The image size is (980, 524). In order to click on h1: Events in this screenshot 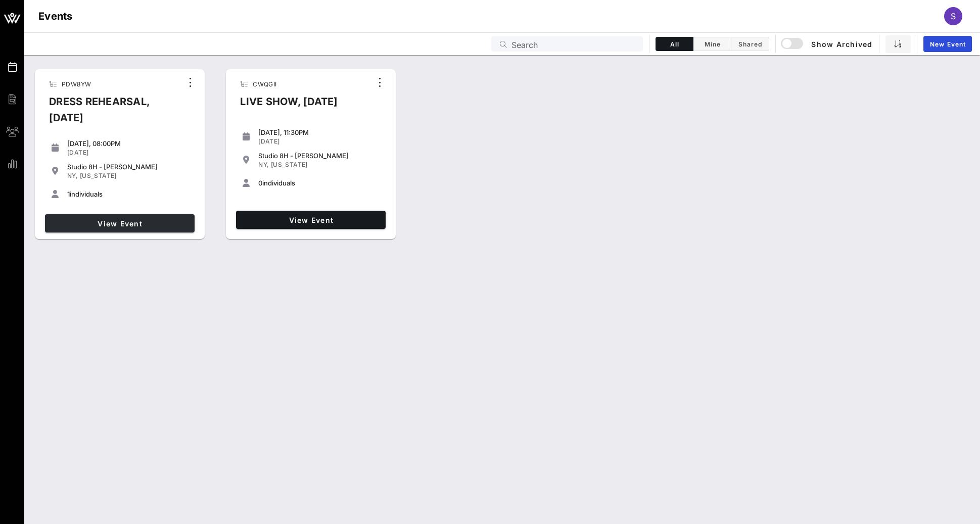, I will do `click(55, 16)`.